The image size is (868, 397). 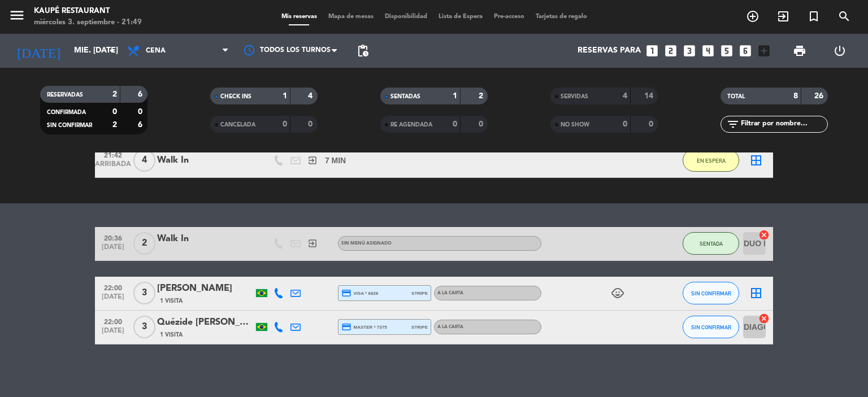 I want to click on span: Lista de Espera, so click(x=461, y=16).